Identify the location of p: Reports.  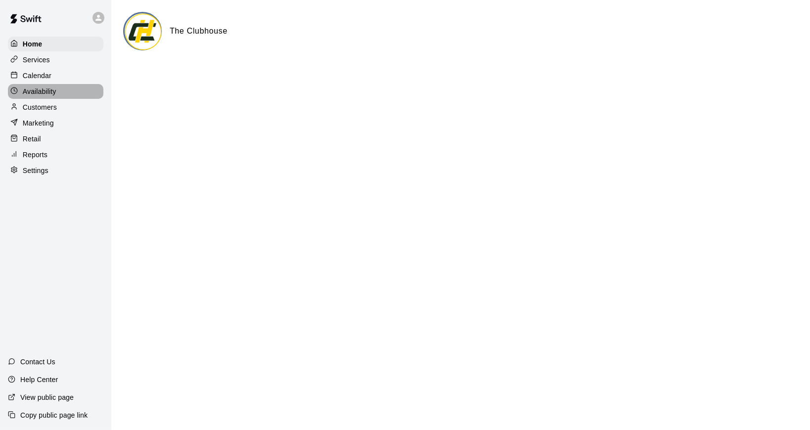
(35, 155).